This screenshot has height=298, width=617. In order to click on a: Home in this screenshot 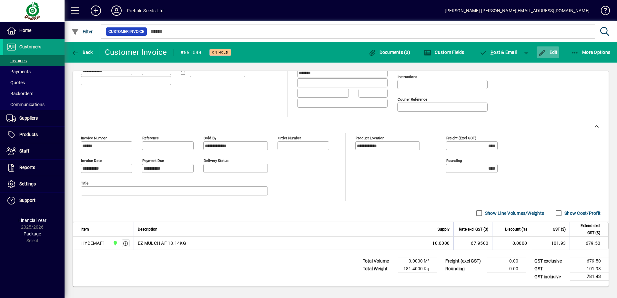, I will do `click(34, 31)`.